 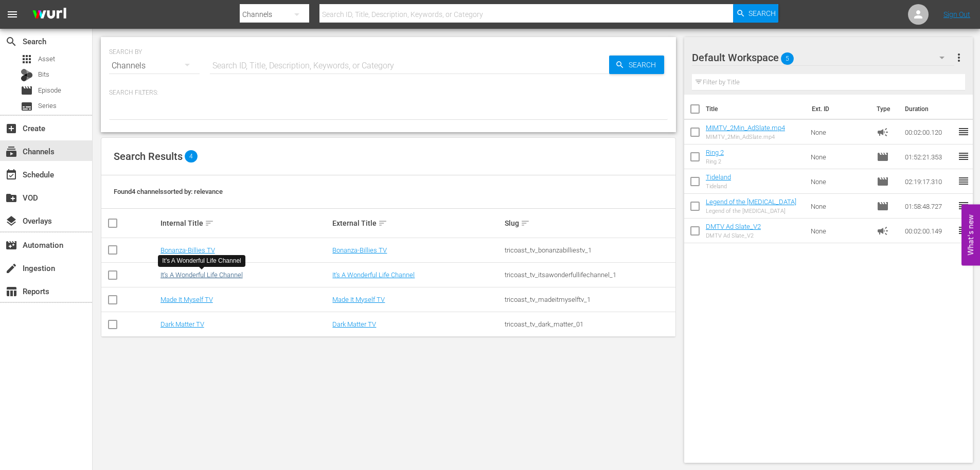 What do you see at coordinates (417, 223) in the screenshot?
I see `div: External Title` at bounding box center [417, 223].